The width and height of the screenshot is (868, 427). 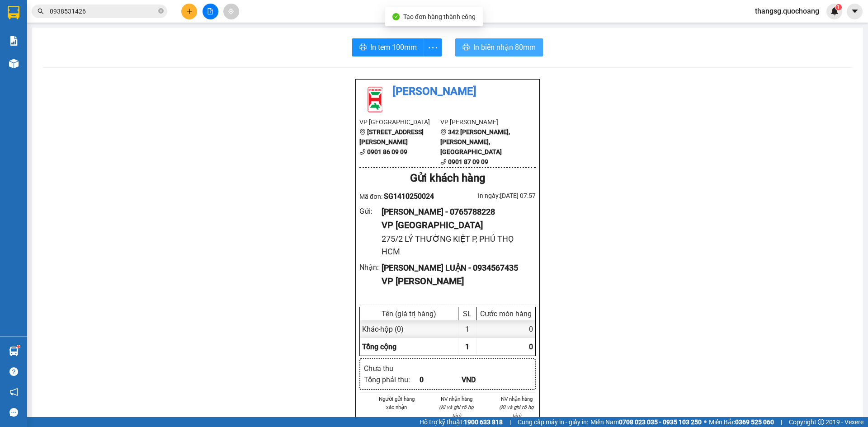 I want to click on span: Miền Bắc, so click(x=741, y=422).